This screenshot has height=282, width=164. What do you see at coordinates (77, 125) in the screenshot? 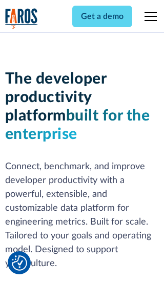
I see `span: built for the enterprise` at bounding box center [77, 125].